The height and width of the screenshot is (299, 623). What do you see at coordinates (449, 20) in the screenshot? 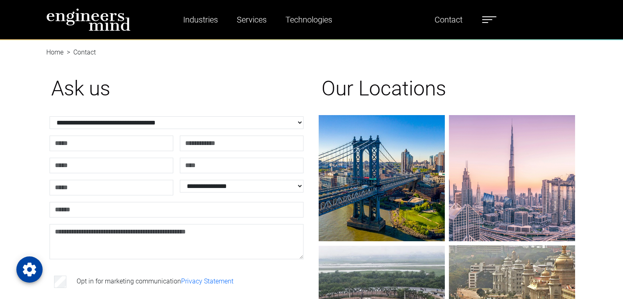
I see `a: Contact` at bounding box center [449, 20].